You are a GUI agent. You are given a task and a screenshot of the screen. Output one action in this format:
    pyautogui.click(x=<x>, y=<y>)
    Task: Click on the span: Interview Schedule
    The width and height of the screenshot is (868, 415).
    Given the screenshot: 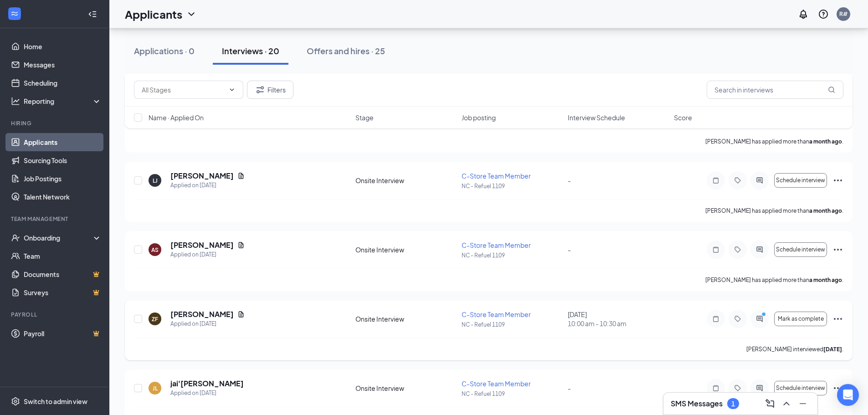 What is the action you would take?
    pyautogui.click(x=597, y=118)
    